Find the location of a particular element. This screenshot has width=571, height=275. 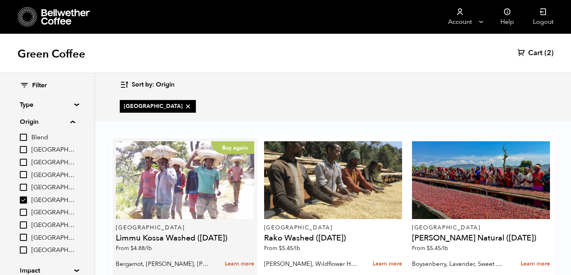

summary: Type is located at coordinates (47, 105).